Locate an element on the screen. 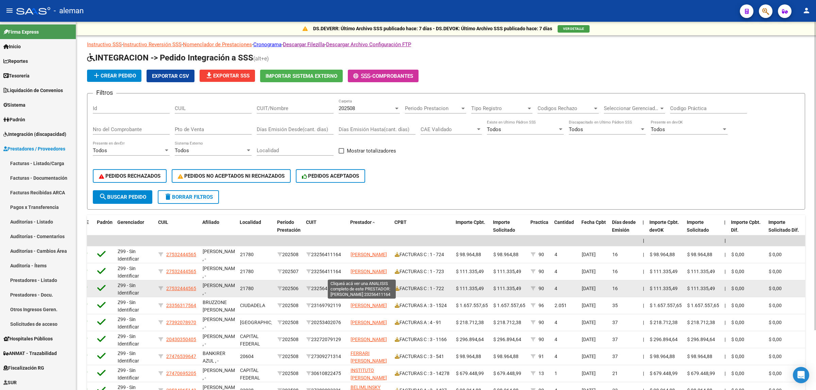 The height and width of the screenshot is (390, 816). span: 27470695205 is located at coordinates (181, 374).